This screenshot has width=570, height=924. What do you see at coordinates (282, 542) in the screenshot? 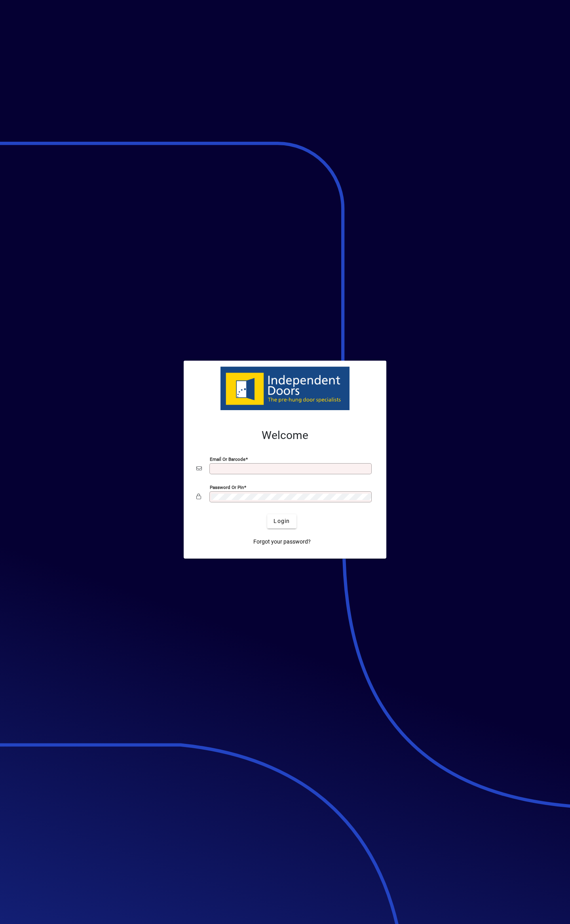
I see `a: Forgot your password?` at bounding box center [282, 542].